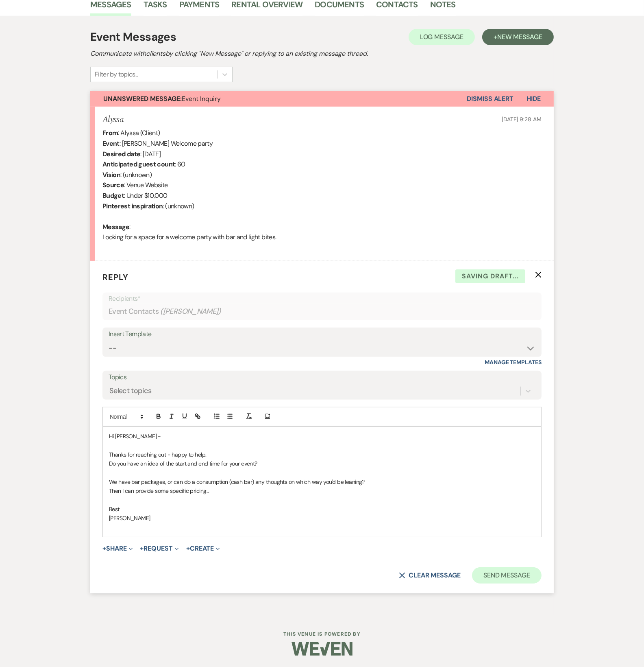 The width and height of the screenshot is (644, 667). I want to click on span: New Message, so click(520, 37).